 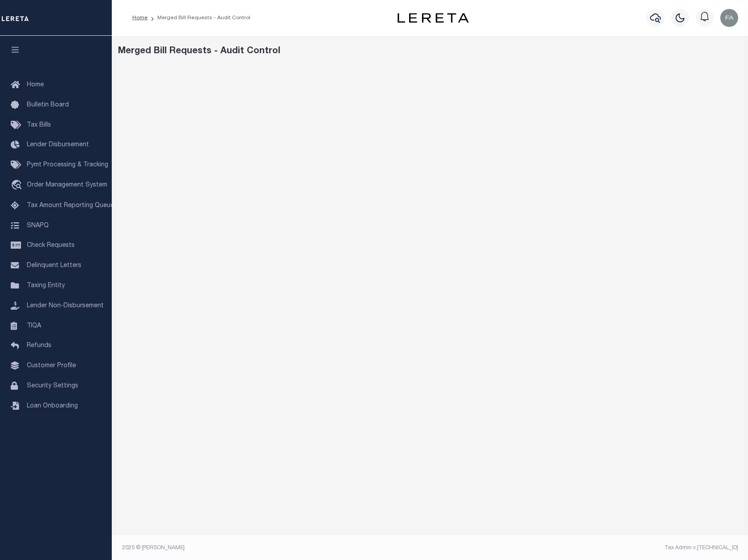 I want to click on li: Merged Bill Requests - Audit Control, so click(x=199, y=18).